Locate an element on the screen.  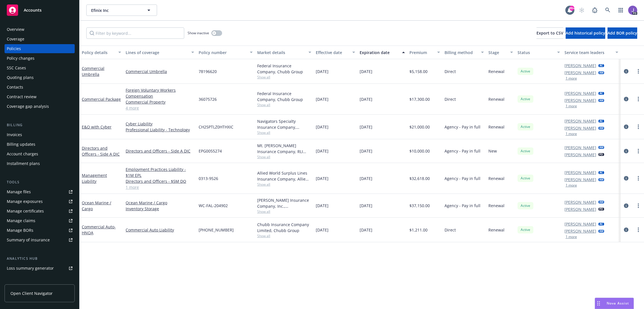
a: Accounts is located at coordinates (40, 11).